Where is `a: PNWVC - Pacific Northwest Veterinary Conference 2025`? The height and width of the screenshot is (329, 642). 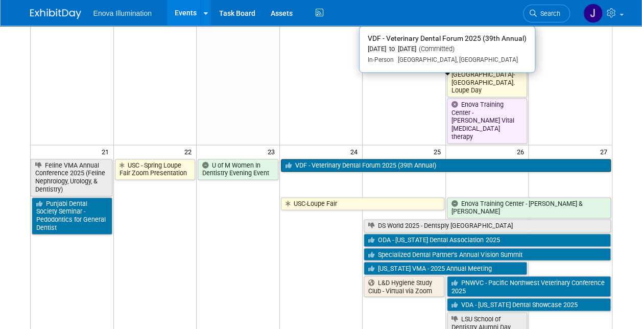 a: PNWVC - Pacific Northwest Veterinary Conference 2025 is located at coordinates (529, 286).